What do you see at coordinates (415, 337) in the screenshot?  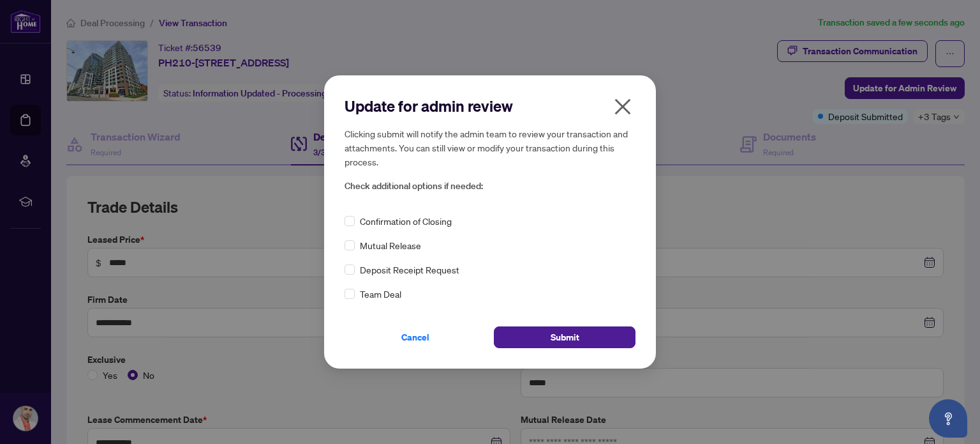 I see `span: Cancel` at bounding box center [415, 337].